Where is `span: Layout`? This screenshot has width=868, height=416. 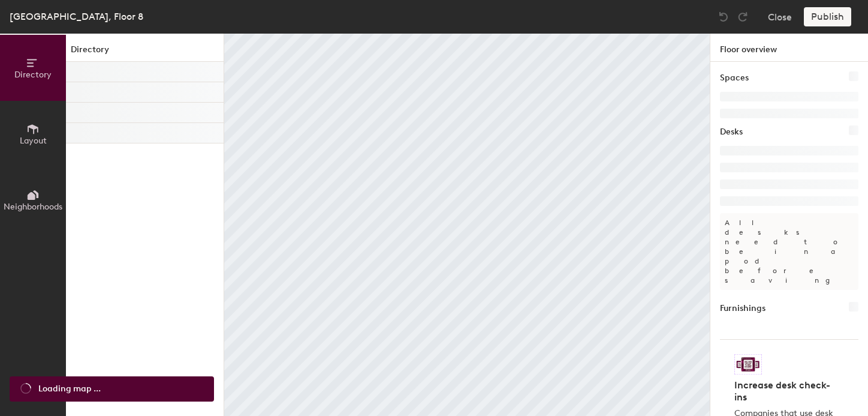
span: Layout is located at coordinates (33, 140).